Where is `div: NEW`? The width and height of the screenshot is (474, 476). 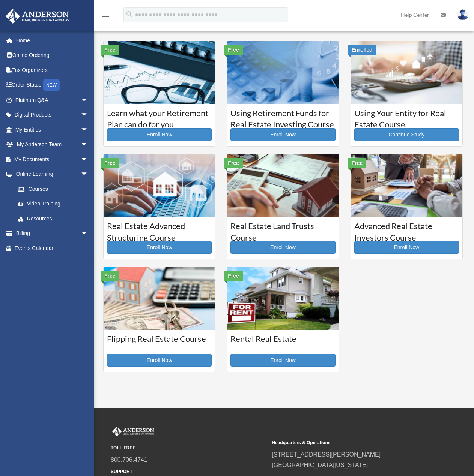 div: NEW is located at coordinates (51, 85).